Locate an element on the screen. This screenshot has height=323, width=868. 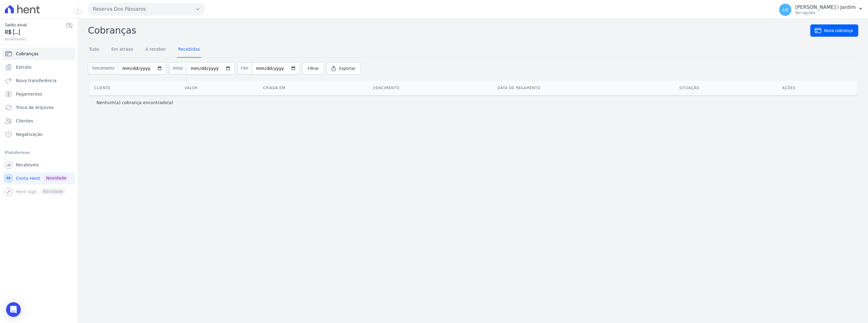
span: Exportar is located at coordinates (348, 68).